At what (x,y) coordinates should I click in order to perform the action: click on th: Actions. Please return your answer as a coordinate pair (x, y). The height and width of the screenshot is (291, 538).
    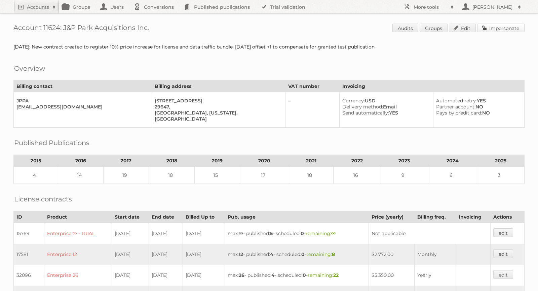
    Looking at the image, I should click on (508, 217).